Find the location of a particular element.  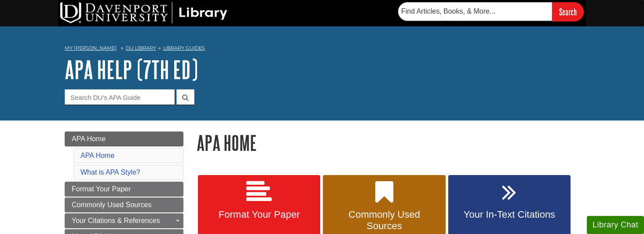

button: Library Chat is located at coordinates (616, 225).